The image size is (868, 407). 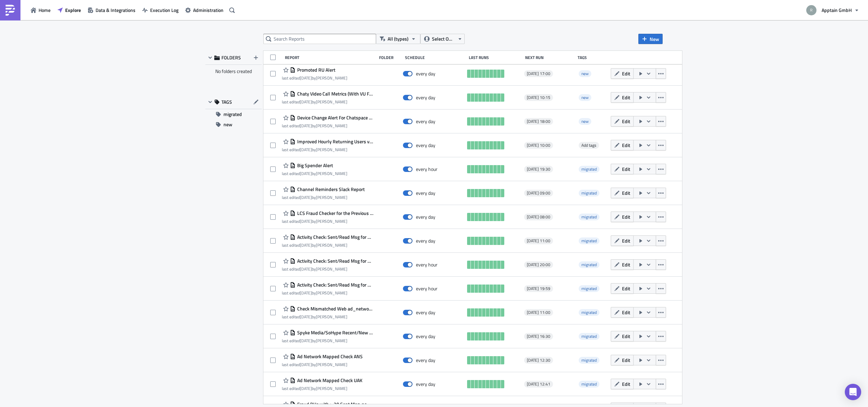 What do you see at coordinates (305, 150) in the screenshot?
I see `time: 2025-07-22T07:52:39Z` at bounding box center [305, 150].